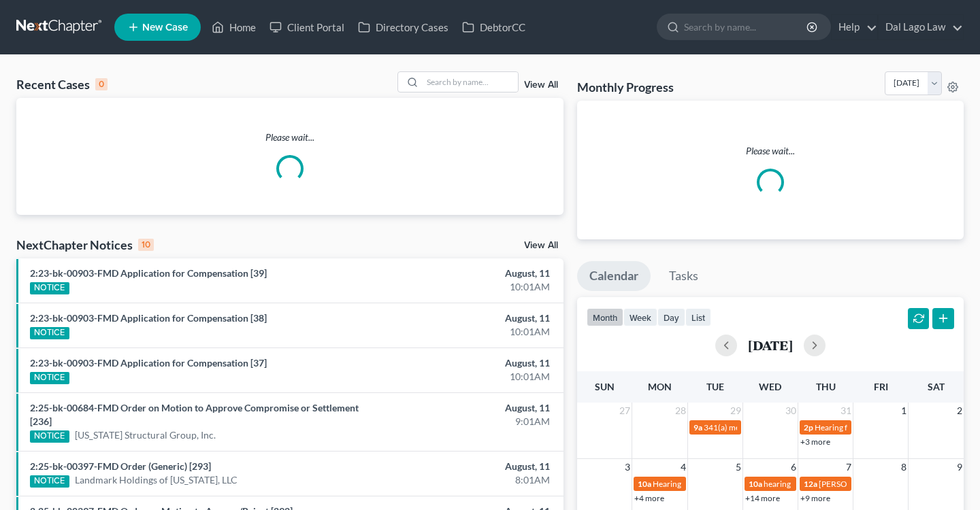 This screenshot has height=510, width=980. What do you see at coordinates (763, 497) in the screenshot?
I see `a: +14 more` at bounding box center [763, 497].